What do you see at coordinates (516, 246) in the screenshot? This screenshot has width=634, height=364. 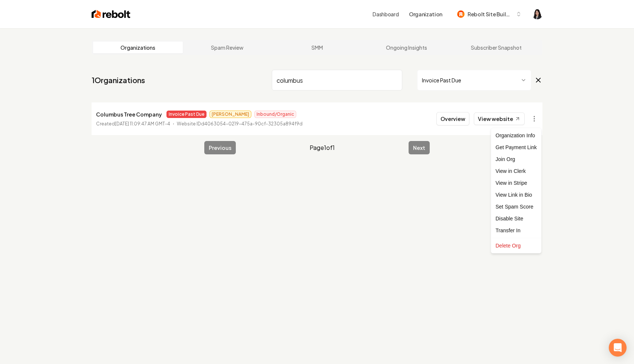 I see `div: Delete Org` at bounding box center [516, 246].